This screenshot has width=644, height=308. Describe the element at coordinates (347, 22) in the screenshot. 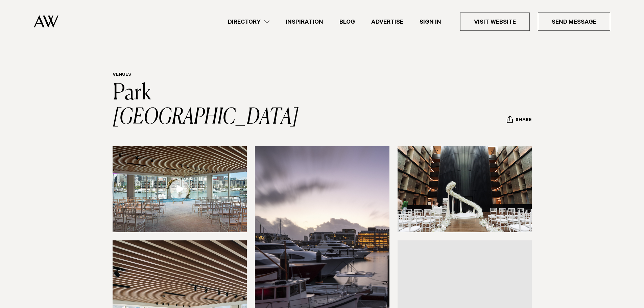

I see `a: Blog` at that location.